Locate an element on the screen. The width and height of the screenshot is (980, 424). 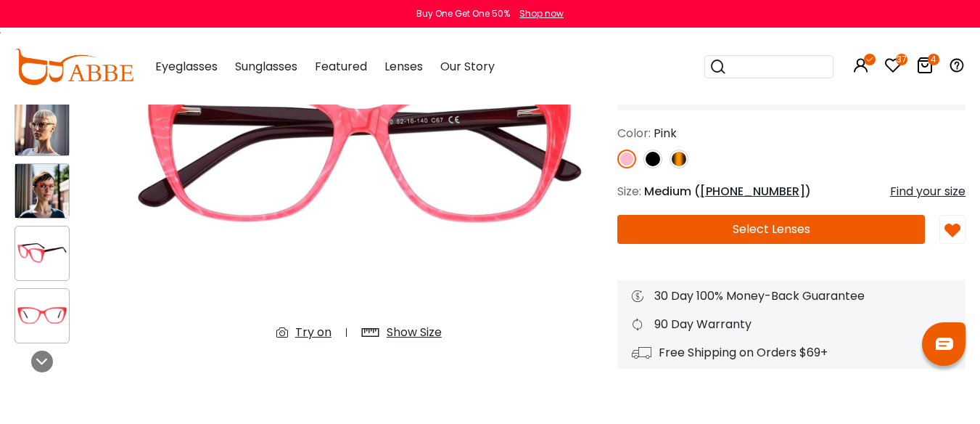
div: Shop now is located at coordinates (541, 14).